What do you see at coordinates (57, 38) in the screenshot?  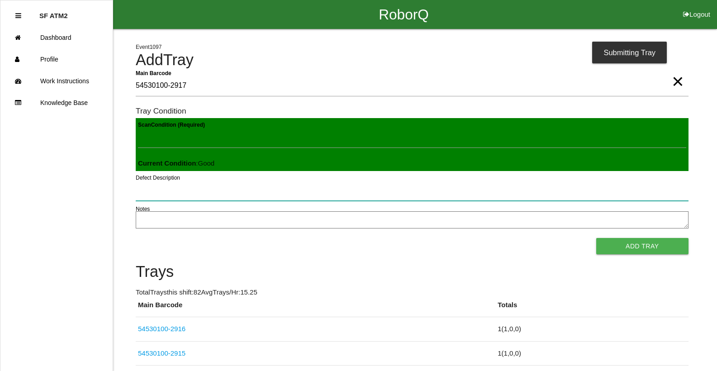 I see `a: Dashboard` at bounding box center [57, 38].